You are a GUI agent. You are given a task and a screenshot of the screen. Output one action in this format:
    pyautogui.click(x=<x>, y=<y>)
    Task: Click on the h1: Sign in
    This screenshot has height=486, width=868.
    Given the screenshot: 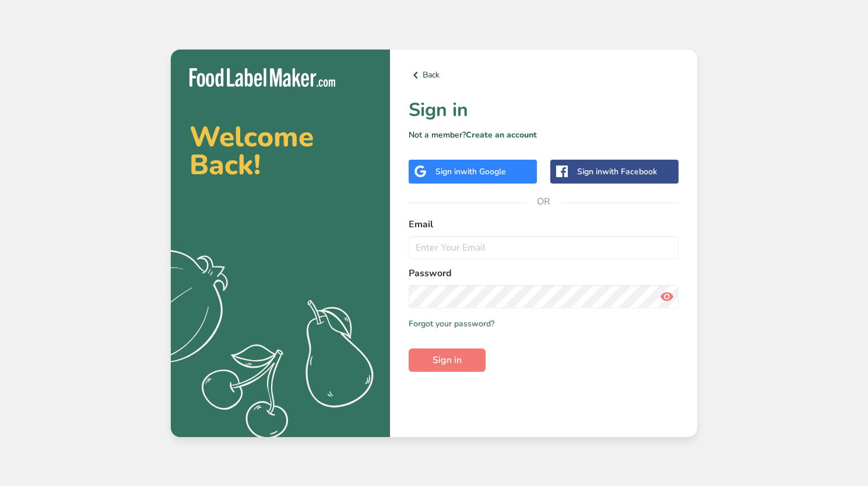 What is the action you would take?
    pyautogui.click(x=544, y=110)
    